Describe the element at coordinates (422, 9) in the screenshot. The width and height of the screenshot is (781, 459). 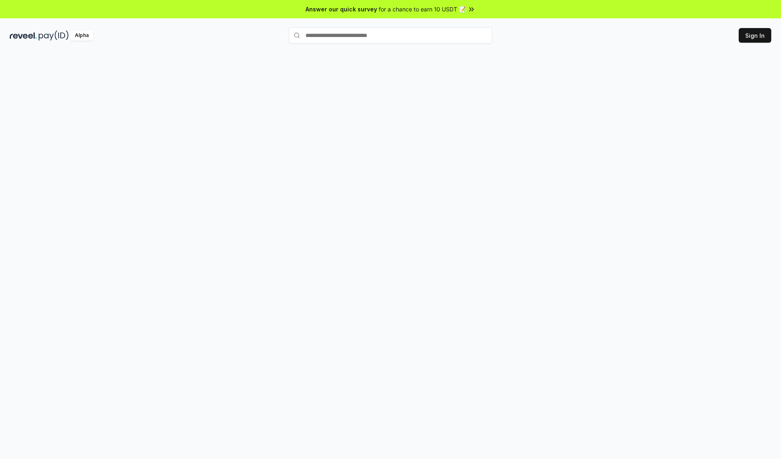
I see `span: for a chance to earn 10 USDT 📝` at that location.